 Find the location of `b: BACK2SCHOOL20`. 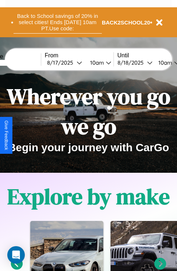

b: BACK2SCHOOL20 is located at coordinates (126, 22).